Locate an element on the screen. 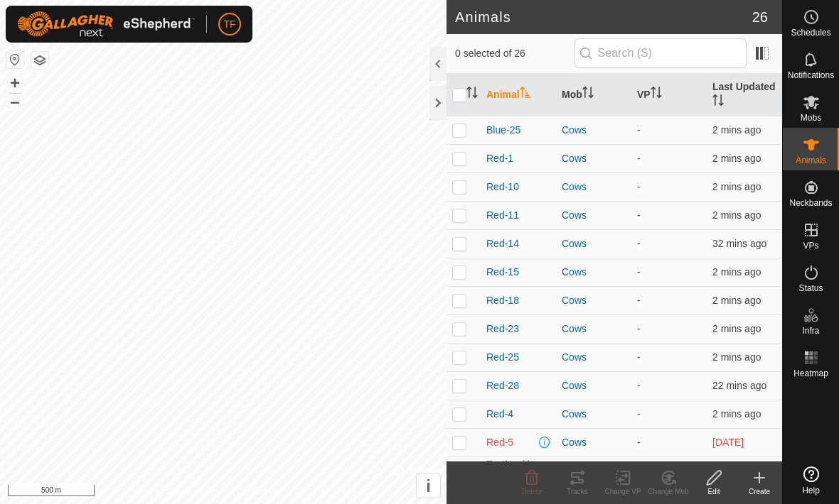 Image resolution: width=839 pixels, height=504 pixels. span: 26 is located at coordinates (760, 17).